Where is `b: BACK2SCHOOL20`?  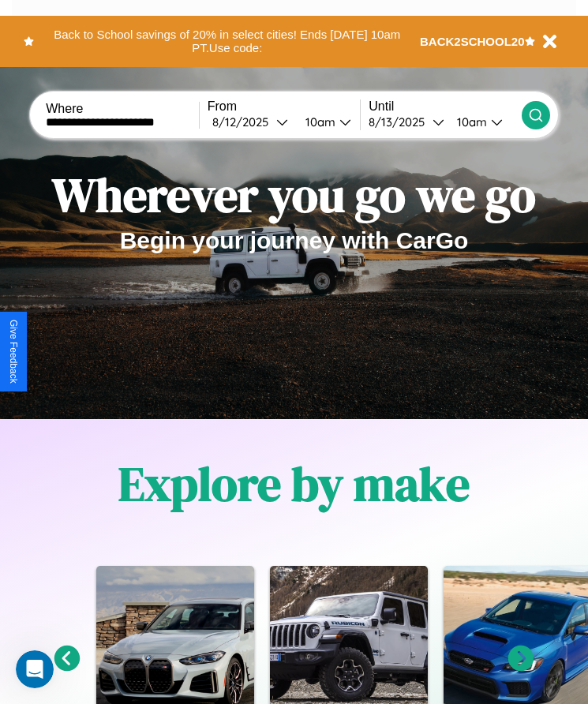 b: BACK2SCHOOL20 is located at coordinates (472, 41).